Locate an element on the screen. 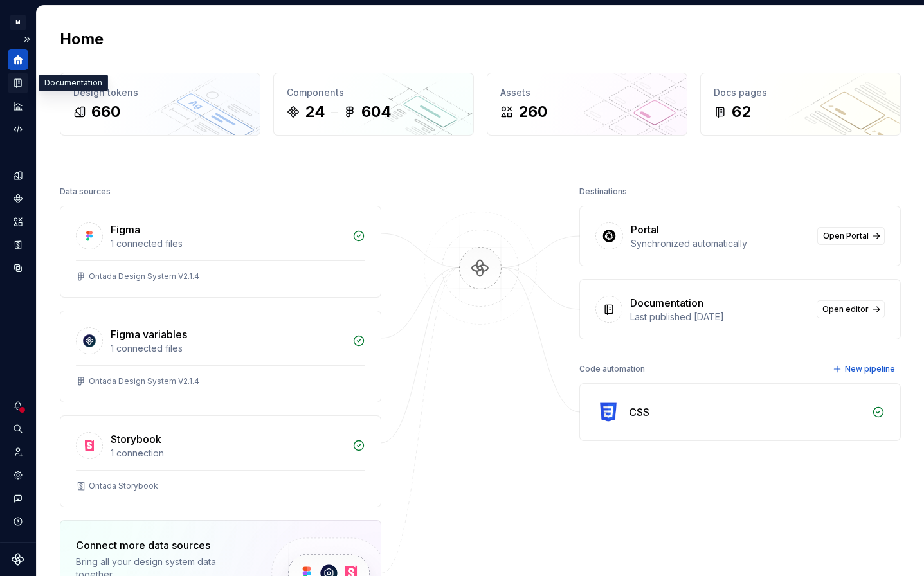 This screenshot has height=576, width=924. div: Connect more data sources is located at coordinates (163, 545).